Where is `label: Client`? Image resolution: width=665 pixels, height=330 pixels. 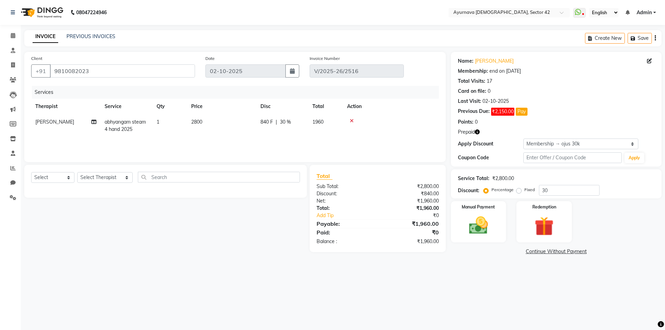
label: Client is located at coordinates (37, 59).